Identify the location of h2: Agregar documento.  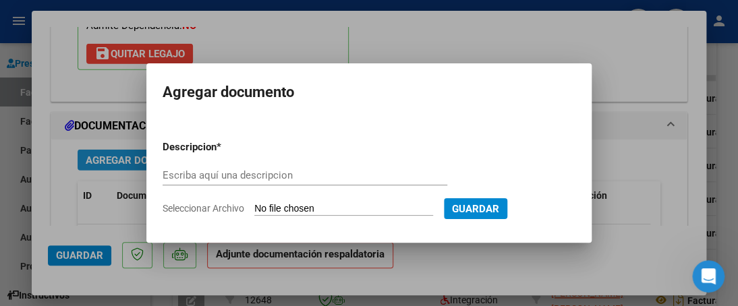
(369, 92).